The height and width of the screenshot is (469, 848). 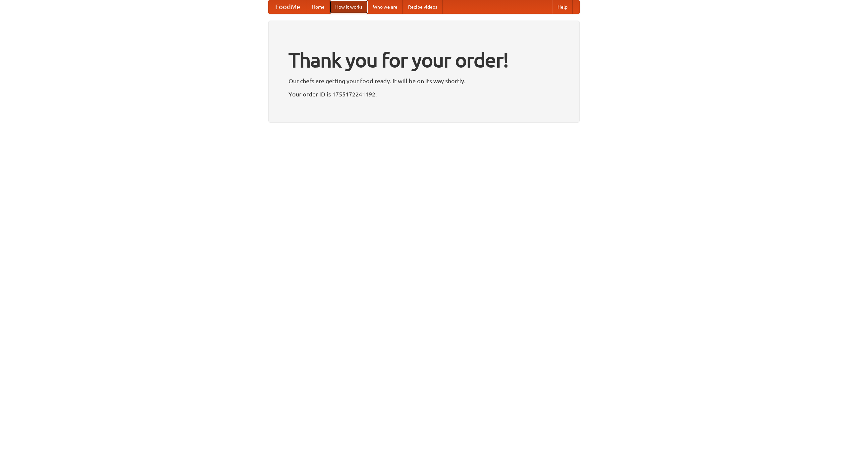 I want to click on h1: Thank you for your order!, so click(x=424, y=60).